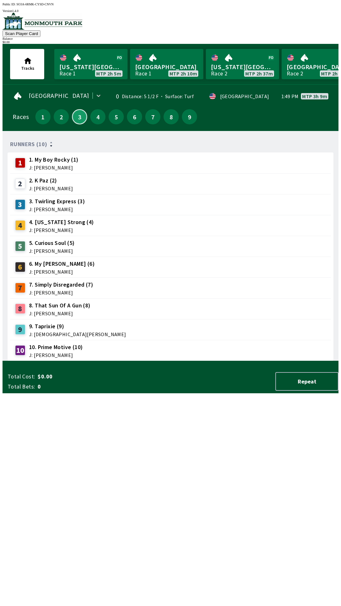  Describe the element at coordinates (20, 184) in the screenshot. I see `div: 2` at that location.